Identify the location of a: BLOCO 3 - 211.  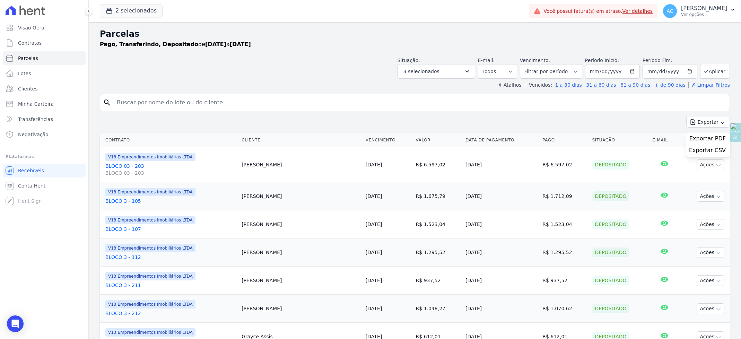
(171, 285).